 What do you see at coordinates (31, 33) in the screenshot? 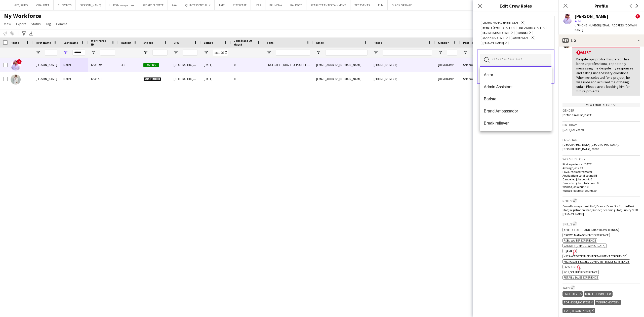
I see `app-action-btn: Export XLSX` at bounding box center [31, 33].